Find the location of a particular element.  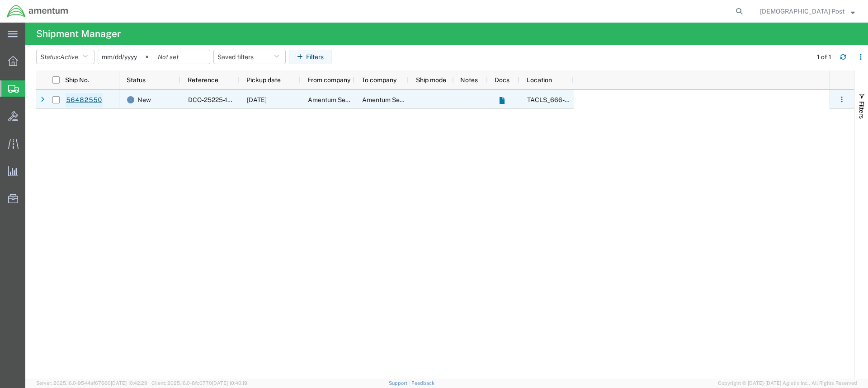

button: Filters is located at coordinates (310, 57).